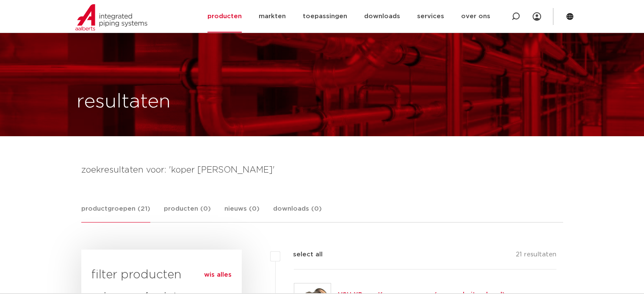 This screenshot has width=644, height=294. I want to click on a: downloads (0), so click(297, 213).